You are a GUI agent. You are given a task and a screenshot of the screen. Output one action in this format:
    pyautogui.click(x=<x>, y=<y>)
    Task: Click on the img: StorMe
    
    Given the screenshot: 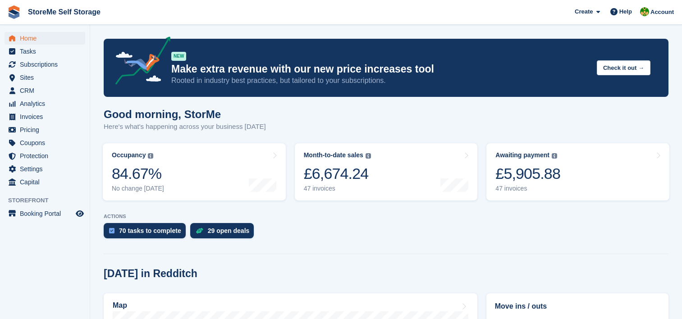 What is the action you would take?
    pyautogui.click(x=645, y=12)
    